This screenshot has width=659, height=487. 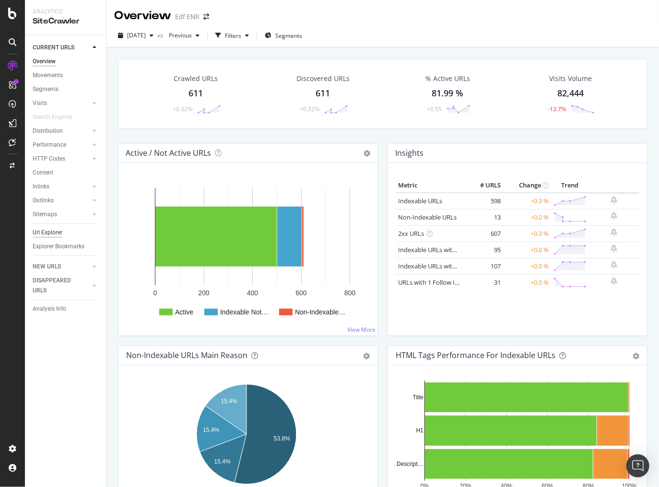 What do you see at coordinates (57, 286) in the screenshot?
I see `div: DISAPPEARED URLS` at bounding box center [57, 286].